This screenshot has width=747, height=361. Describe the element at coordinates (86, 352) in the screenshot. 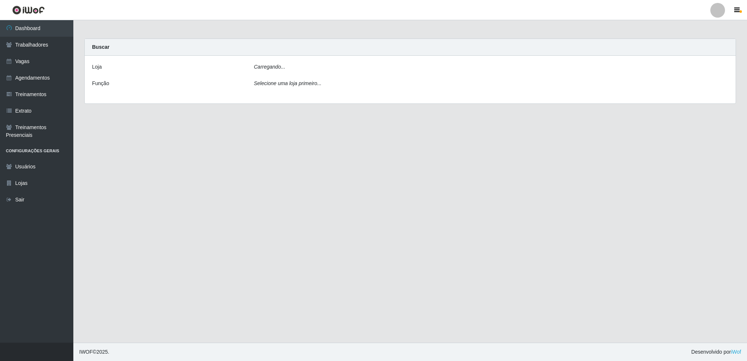

I see `span: IWOF` at that location.